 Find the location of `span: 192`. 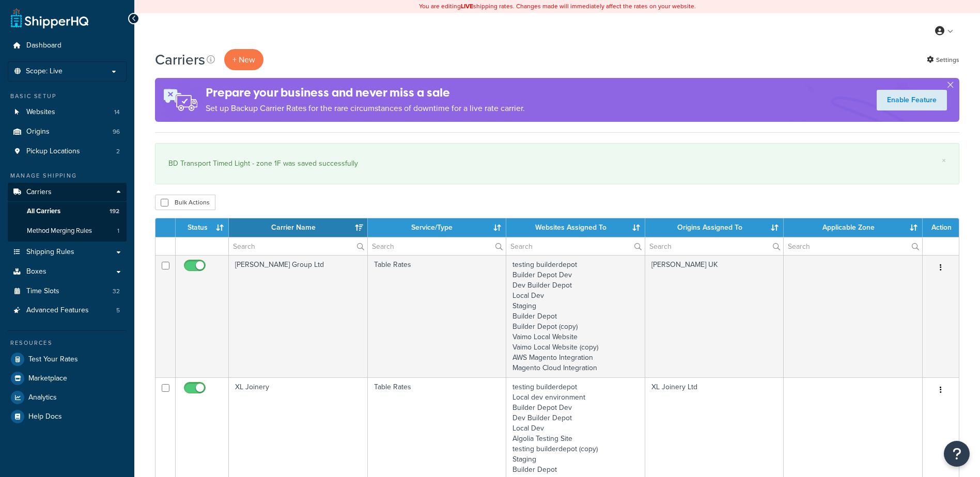

span: 192 is located at coordinates (114, 211).